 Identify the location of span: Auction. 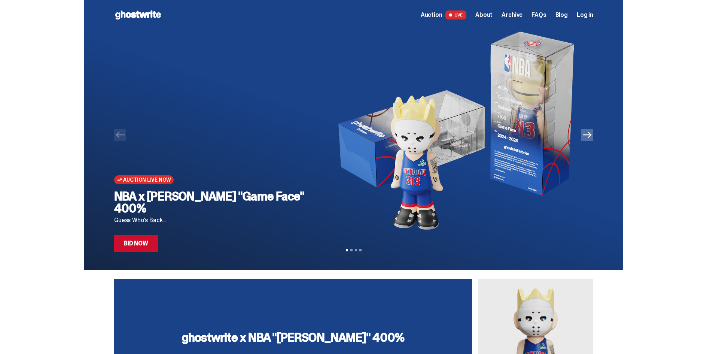
(431, 15).